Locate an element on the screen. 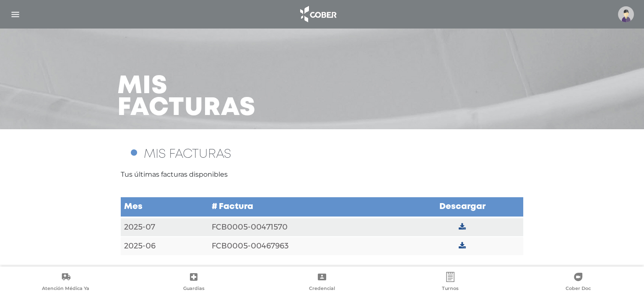  a: Turnos is located at coordinates (450, 282).